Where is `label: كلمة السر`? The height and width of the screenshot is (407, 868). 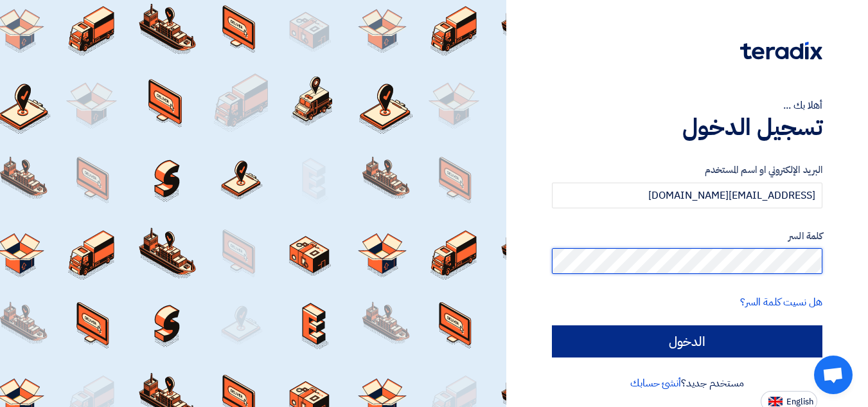
label: كلمة السر is located at coordinates (687, 236).